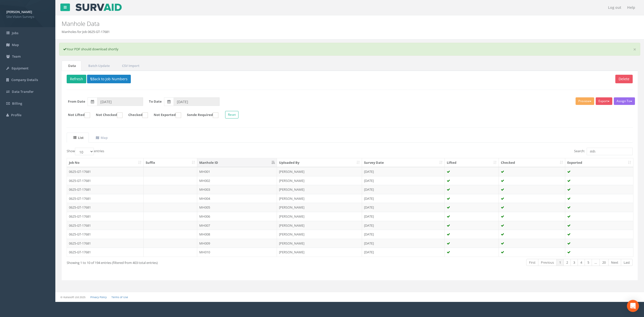 The image size is (644, 317). Describe the element at coordinates (237, 181) in the screenshot. I see `td: MH002` at that location.